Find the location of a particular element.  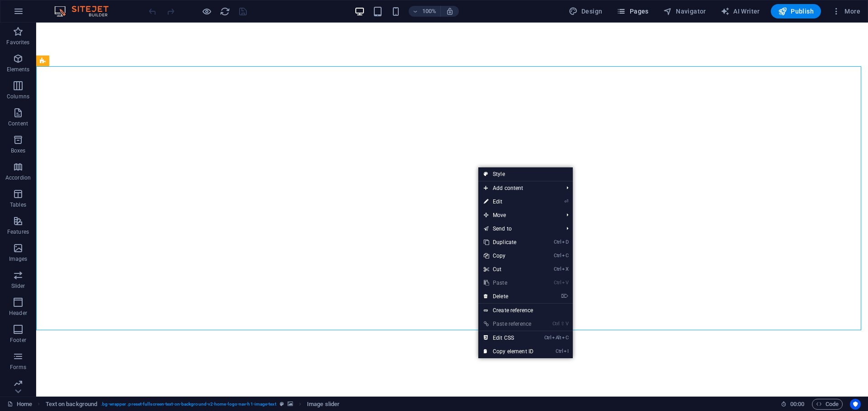

i: Reload page is located at coordinates (225, 11).